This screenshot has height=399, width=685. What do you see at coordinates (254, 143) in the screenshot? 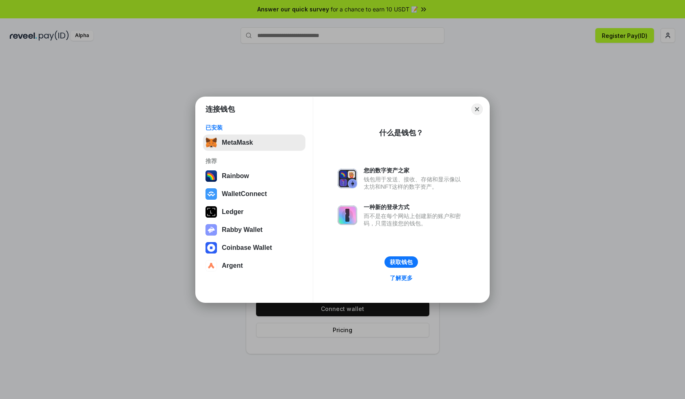
I see `button: MetaMask` at bounding box center [254, 143].